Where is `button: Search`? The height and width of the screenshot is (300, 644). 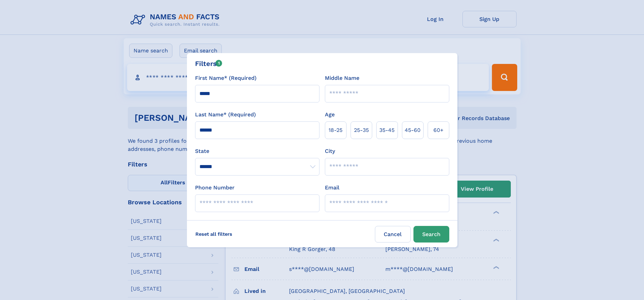 button: Search is located at coordinates (431, 234).